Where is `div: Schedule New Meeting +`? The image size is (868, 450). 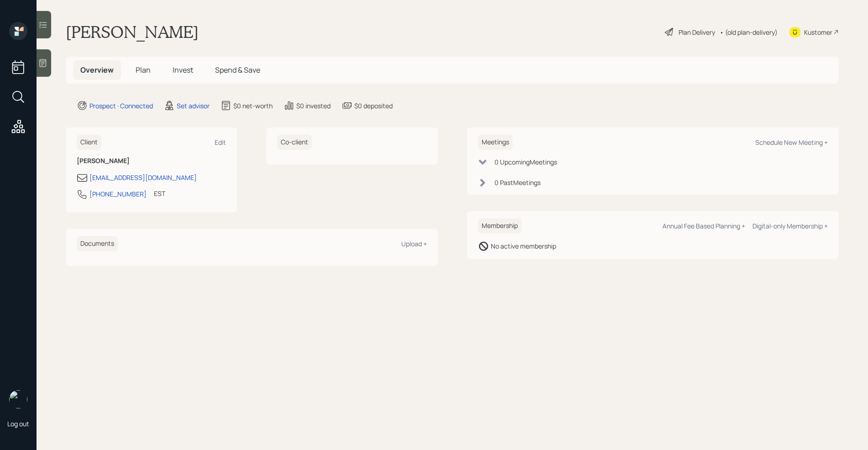
div: Schedule New Meeting + is located at coordinates (791, 142).